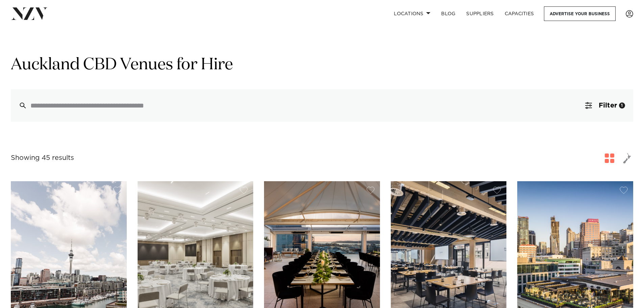  Describe the element at coordinates (412, 14) in the screenshot. I see `a: Locations` at that location.